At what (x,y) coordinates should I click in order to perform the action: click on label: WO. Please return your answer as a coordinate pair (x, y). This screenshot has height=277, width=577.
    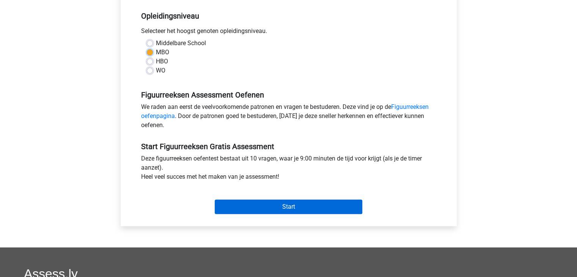
    Looking at the image, I should click on (160, 71).